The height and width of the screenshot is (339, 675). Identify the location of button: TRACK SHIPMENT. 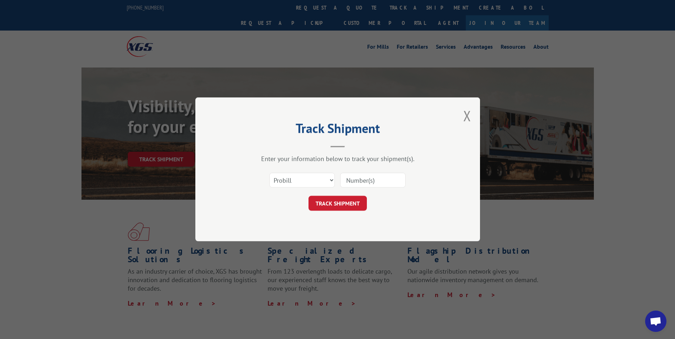
(337, 204).